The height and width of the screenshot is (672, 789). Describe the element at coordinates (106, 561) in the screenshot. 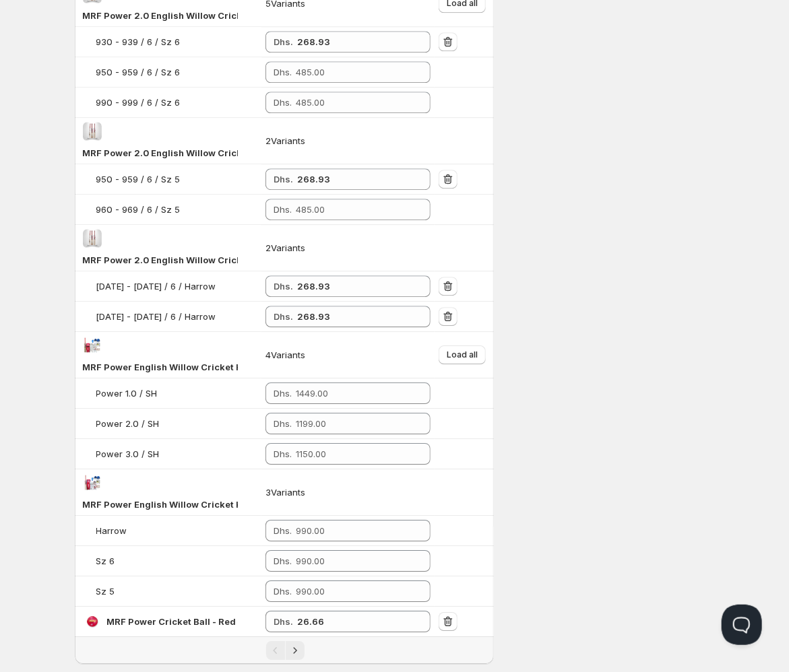

I see `span: Sz 6` at that location.